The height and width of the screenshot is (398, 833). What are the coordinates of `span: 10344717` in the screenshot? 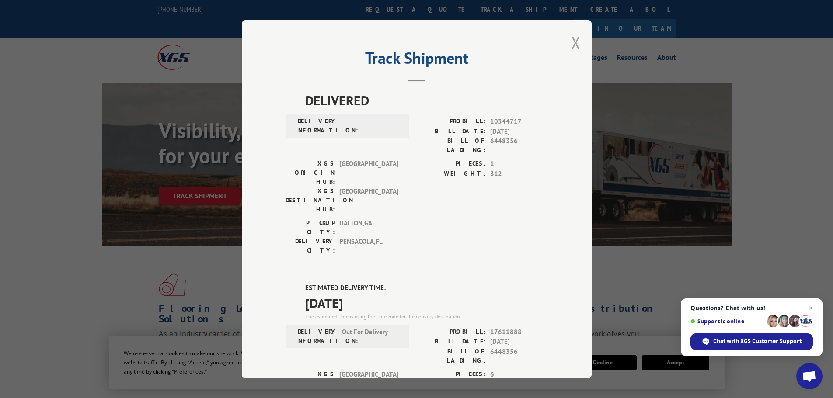 It's located at (519, 122).